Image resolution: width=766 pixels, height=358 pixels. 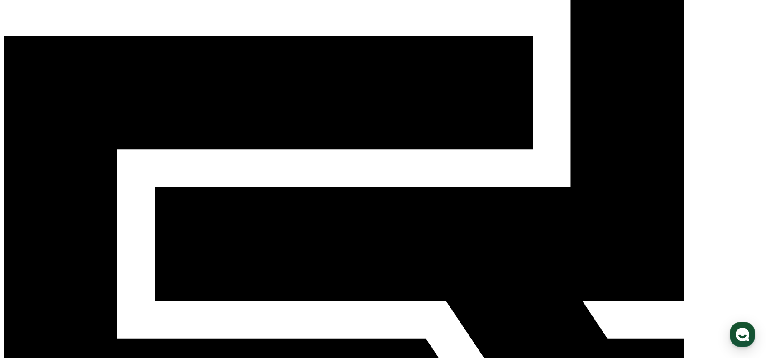 What do you see at coordinates (88, 300) in the screenshot?
I see `span: 대화` at bounding box center [88, 300].